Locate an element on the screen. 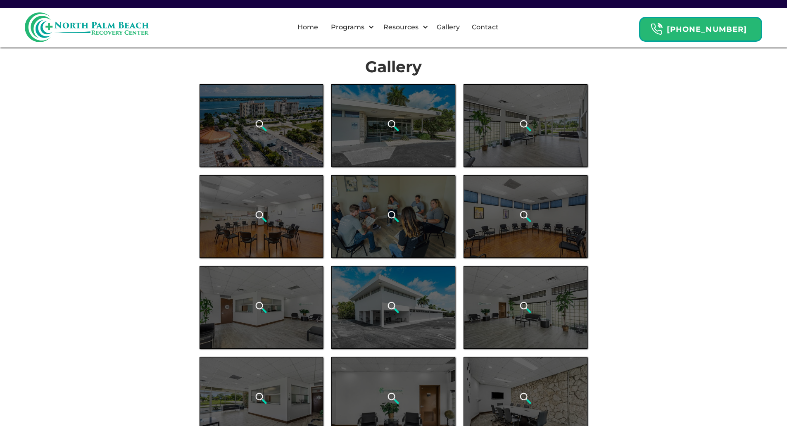  a: Contact is located at coordinates (485, 27).